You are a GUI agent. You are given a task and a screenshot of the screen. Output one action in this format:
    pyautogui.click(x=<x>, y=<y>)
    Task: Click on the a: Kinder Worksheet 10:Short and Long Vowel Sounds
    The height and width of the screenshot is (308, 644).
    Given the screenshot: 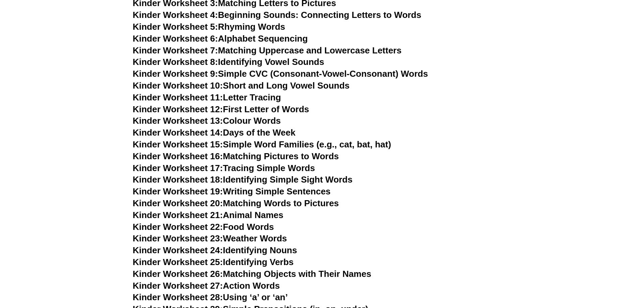 What is the action you would take?
    pyautogui.click(x=241, y=86)
    